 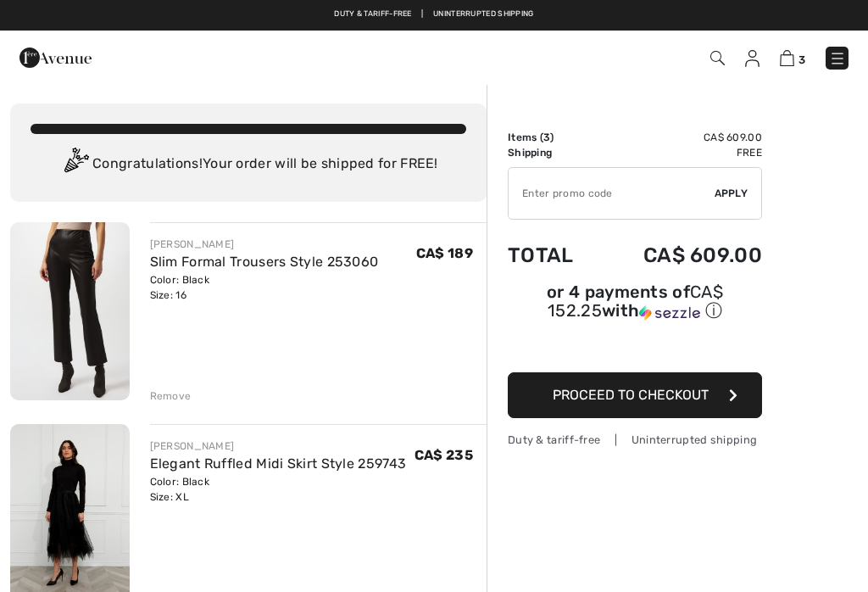 I want to click on a: 3, so click(x=793, y=58).